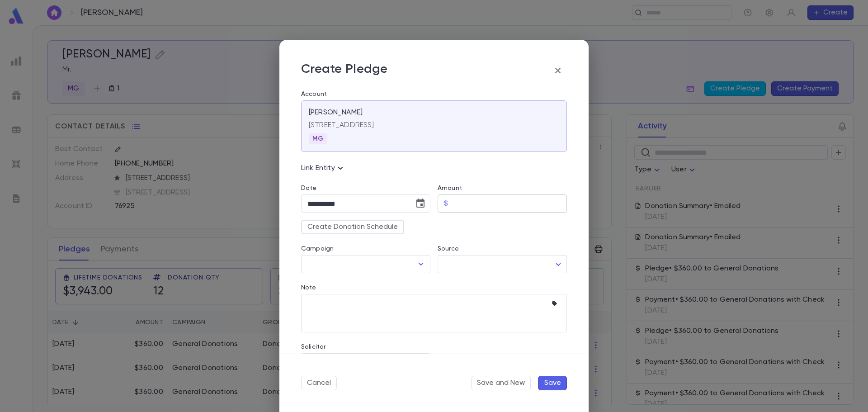 The width and height of the screenshot is (868, 412). Describe the element at coordinates (319, 383) in the screenshot. I see `button: Cancel` at that location.